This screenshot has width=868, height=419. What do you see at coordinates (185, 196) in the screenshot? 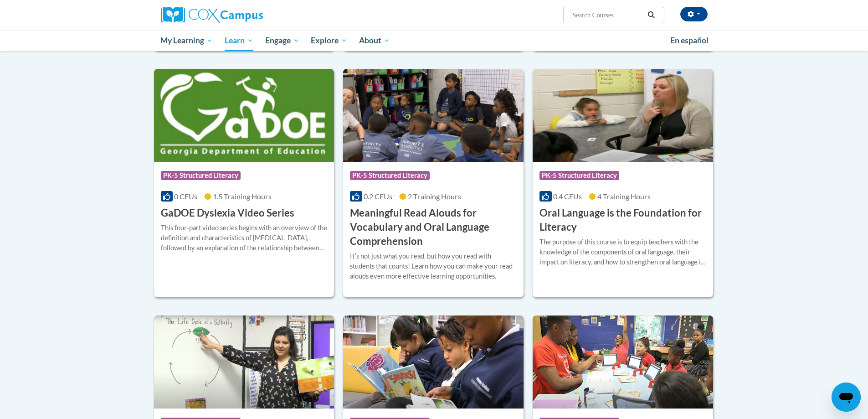
I see `span: 0 CEUs` at bounding box center [185, 196].